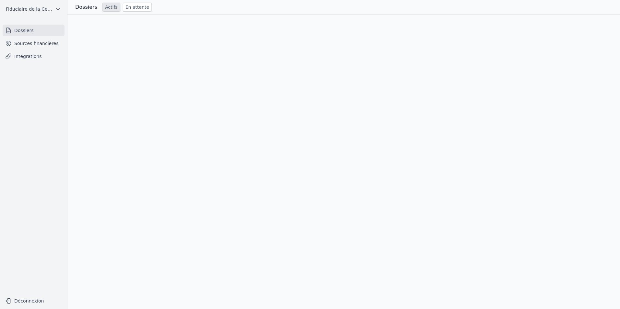 The width and height of the screenshot is (620, 309). What do you see at coordinates (111, 7) in the screenshot?
I see `a: Actifs` at bounding box center [111, 7].